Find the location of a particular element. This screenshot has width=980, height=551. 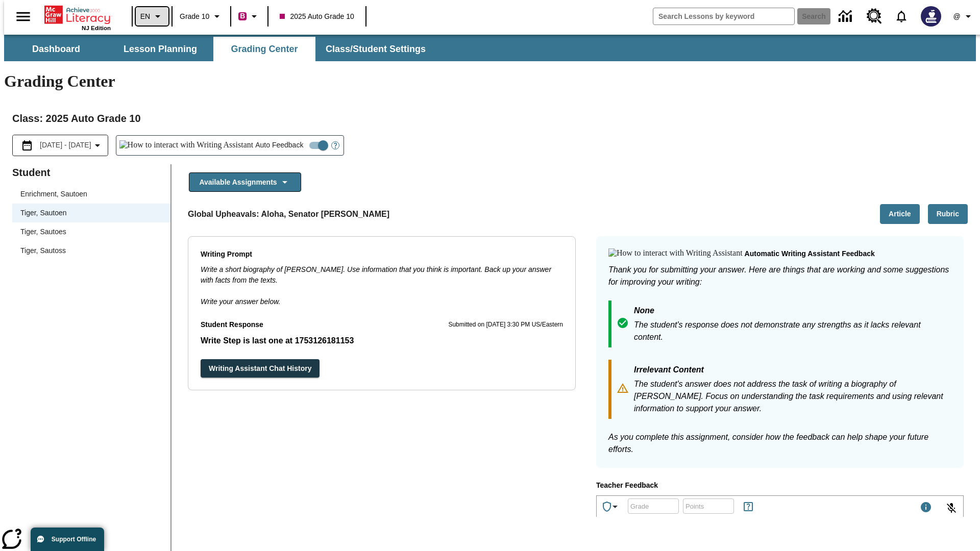

span: B is located at coordinates (242, 16).